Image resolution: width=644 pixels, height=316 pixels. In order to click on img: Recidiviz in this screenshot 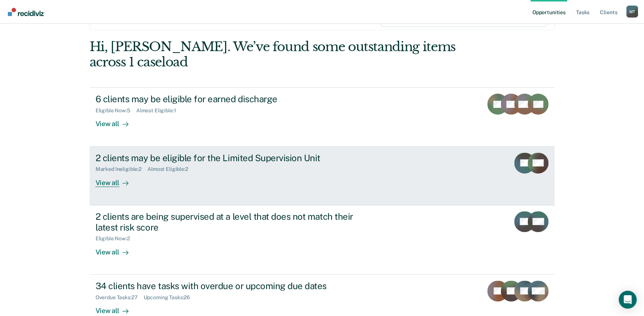, I will do `click(26, 12)`.